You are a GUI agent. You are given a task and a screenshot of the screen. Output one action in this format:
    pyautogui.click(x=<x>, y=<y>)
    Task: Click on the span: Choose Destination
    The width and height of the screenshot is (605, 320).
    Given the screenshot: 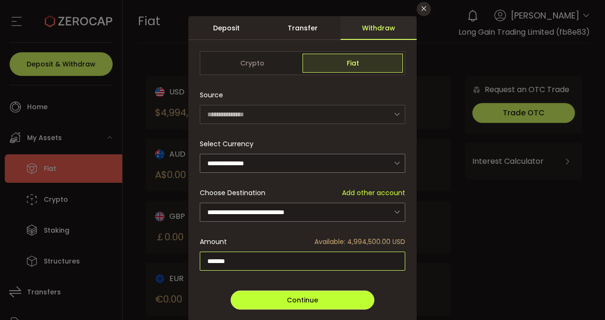 What is the action you would take?
    pyautogui.click(x=232, y=193)
    